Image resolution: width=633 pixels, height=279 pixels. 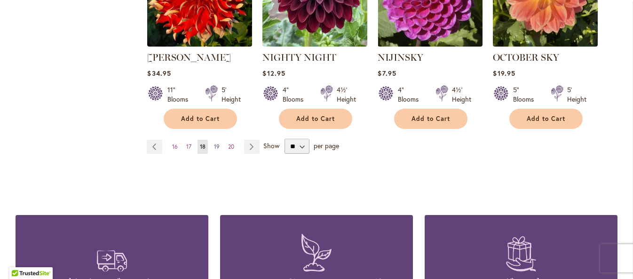 What do you see at coordinates (189, 147) in the screenshot?
I see `a: 17` at bounding box center [189, 147].